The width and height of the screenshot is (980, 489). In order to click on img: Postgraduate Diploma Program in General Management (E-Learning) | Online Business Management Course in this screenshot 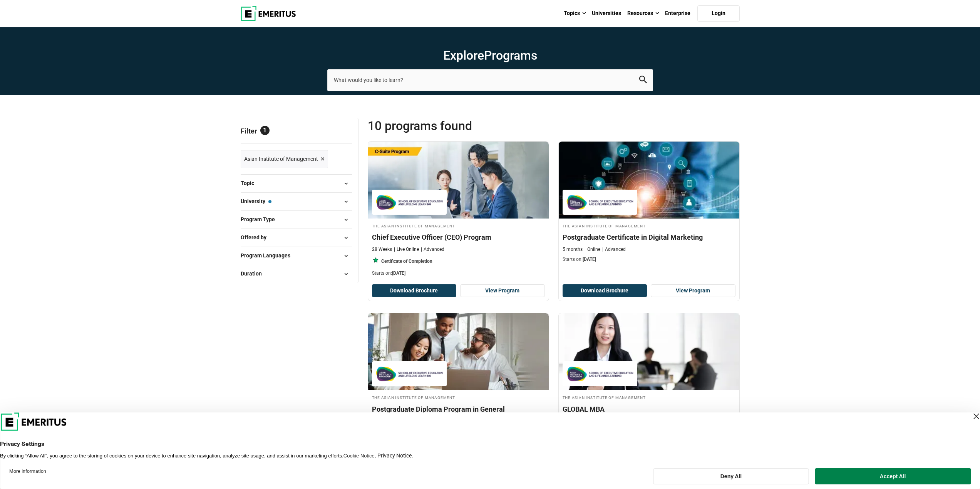, I will do `click(459, 352)`.